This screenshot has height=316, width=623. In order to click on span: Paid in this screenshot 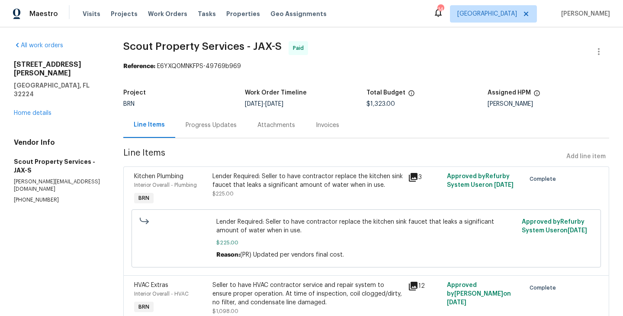, I will do `click(300, 48)`.